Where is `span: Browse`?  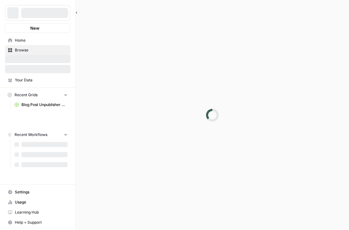
span: Browse is located at coordinates (41, 50).